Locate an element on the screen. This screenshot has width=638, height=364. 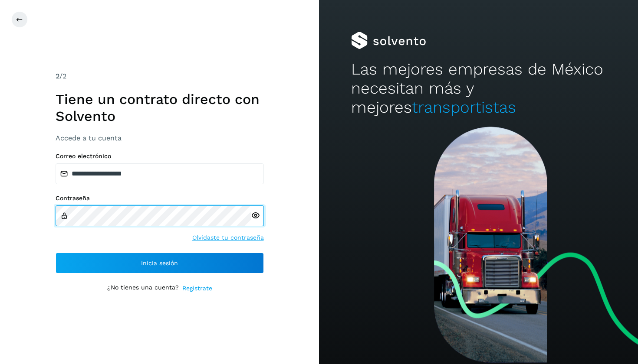
button: Inicia sesión is located at coordinates (160, 263).